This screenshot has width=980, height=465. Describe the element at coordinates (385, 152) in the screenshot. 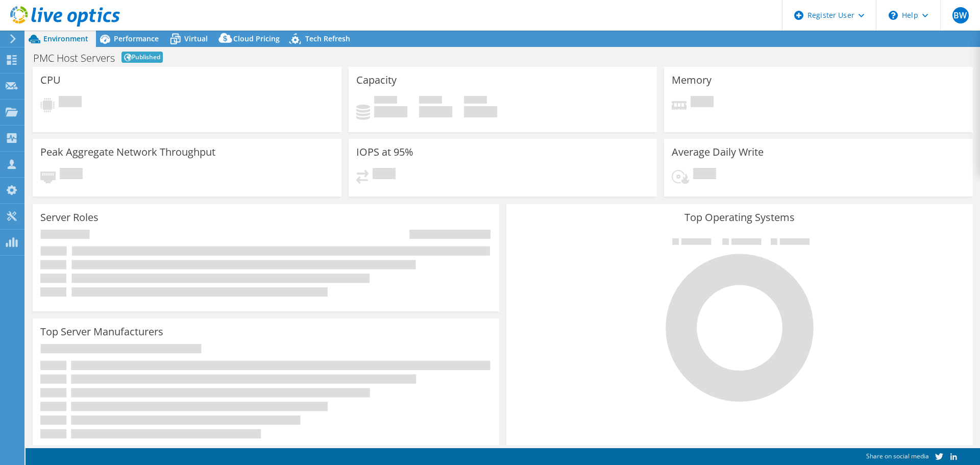

I see `h3: IOPS at 95%` at that location.